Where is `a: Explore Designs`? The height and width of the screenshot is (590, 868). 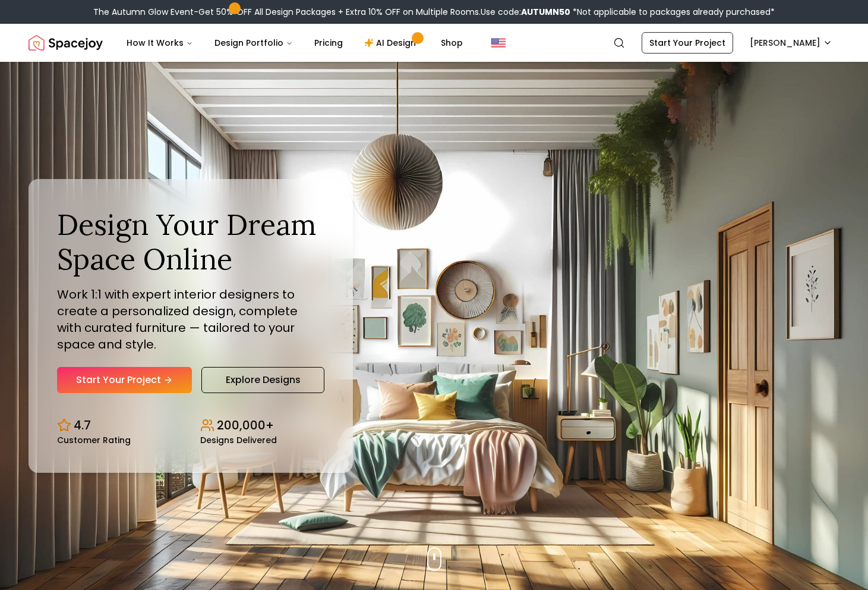 a: Explore Designs is located at coordinates (262, 380).